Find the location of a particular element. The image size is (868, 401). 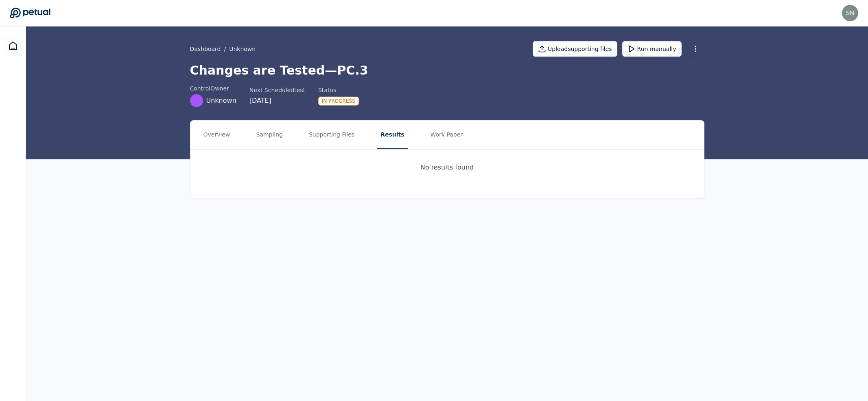

nav: Tabs is located at coordinates (447, 135).